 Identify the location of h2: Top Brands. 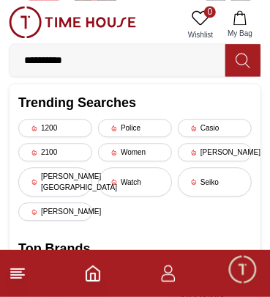
(135, 248).